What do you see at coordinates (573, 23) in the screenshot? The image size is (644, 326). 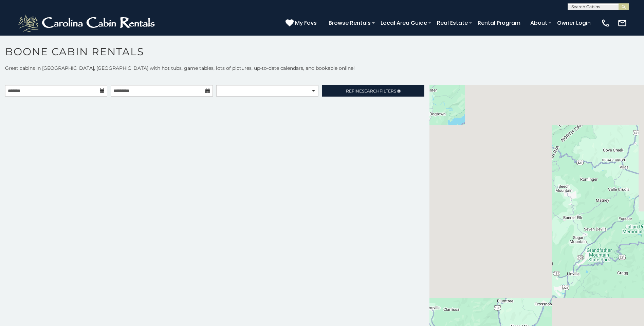 I see `a: Owner Login` at bounding box center [573, 23].